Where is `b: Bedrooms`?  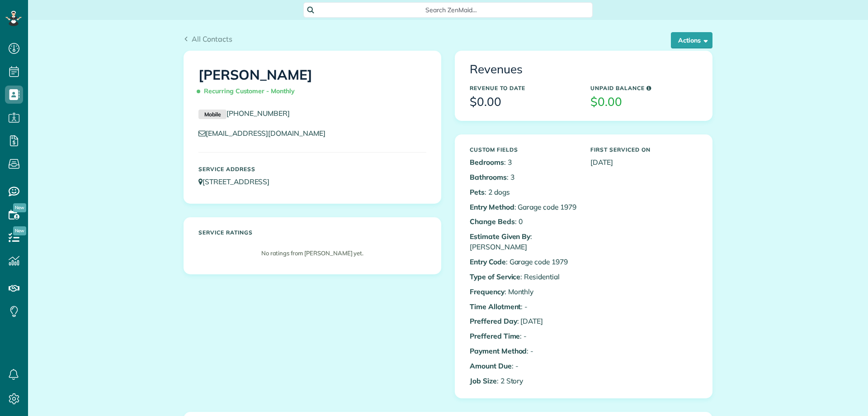
b: Bedrooms is located at coordinates (487, 162).